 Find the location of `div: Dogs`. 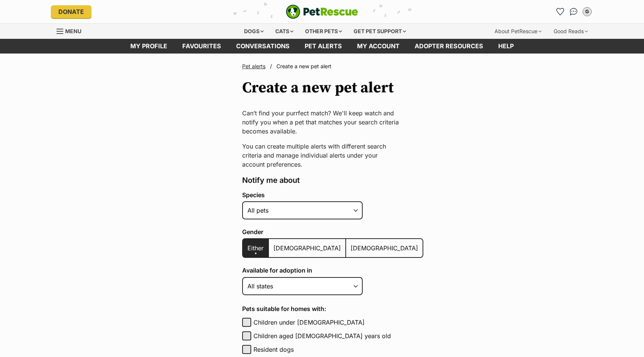

div: Dogs is located at coordinates (254, 32).